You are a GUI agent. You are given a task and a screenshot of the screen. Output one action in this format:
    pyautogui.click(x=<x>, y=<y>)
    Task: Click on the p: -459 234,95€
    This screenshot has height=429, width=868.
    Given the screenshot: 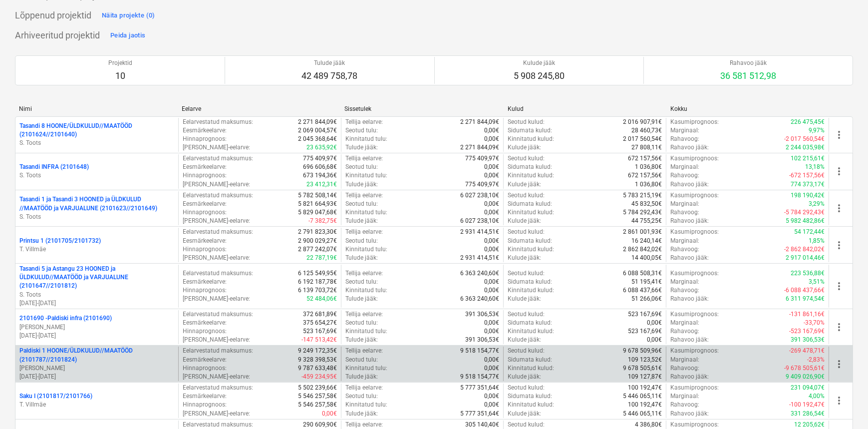 What is the action you would take?
    pyautogui.click(x=319, y=376)
    